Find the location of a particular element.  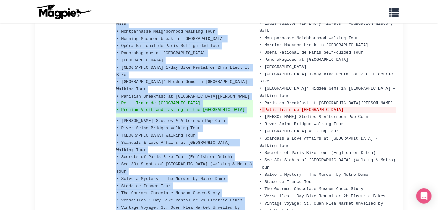

img: logo-ab69f6fb50320c5b225c76a69d11143b.png is located at coordinates (64, 12).